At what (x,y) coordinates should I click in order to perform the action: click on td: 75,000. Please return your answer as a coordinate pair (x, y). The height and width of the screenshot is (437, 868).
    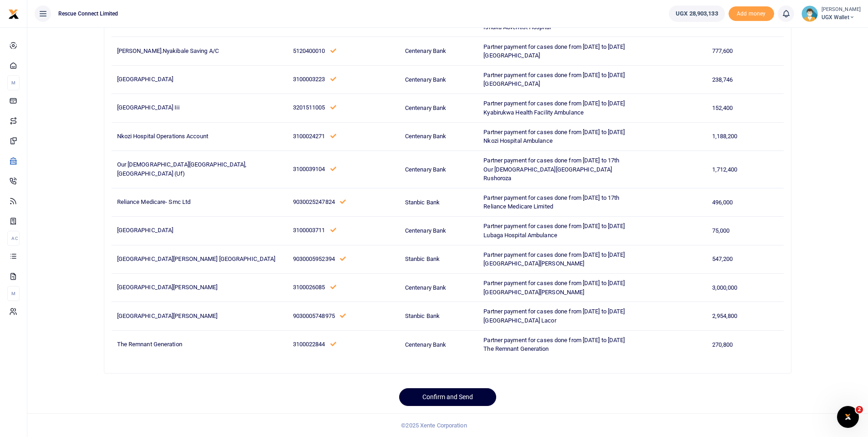
    Looking at the image, I should click on (745, 231).